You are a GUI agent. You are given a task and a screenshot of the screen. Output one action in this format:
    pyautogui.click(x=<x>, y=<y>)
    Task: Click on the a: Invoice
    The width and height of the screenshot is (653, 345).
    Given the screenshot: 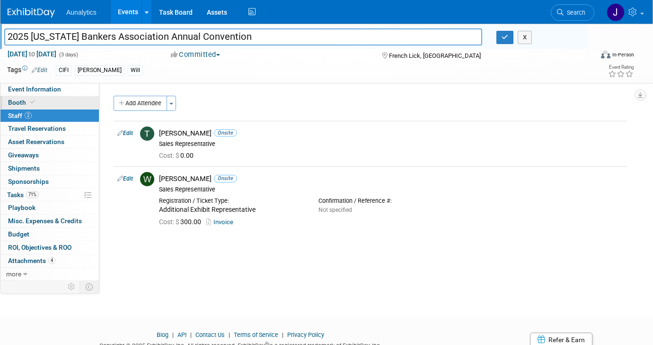 What is the action you would take?
    pyautogui.click(x=221, y=221)
    